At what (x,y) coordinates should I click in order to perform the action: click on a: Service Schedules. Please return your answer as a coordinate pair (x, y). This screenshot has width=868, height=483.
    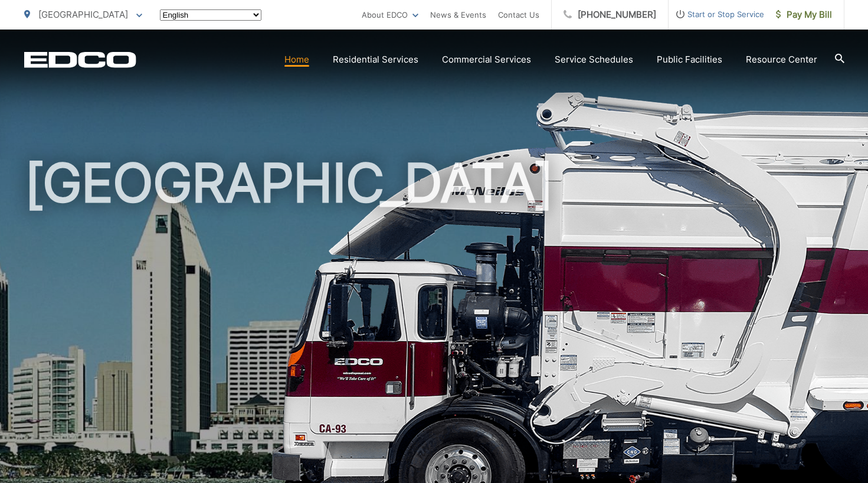
    Looking at the image, I should click on (593, 59).